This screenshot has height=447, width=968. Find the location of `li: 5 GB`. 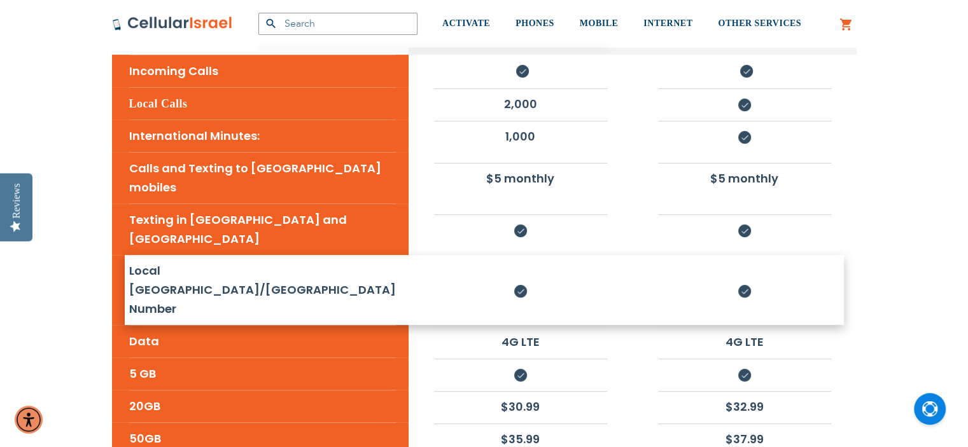

li: 5 GB is located at coordinates (262, 374).